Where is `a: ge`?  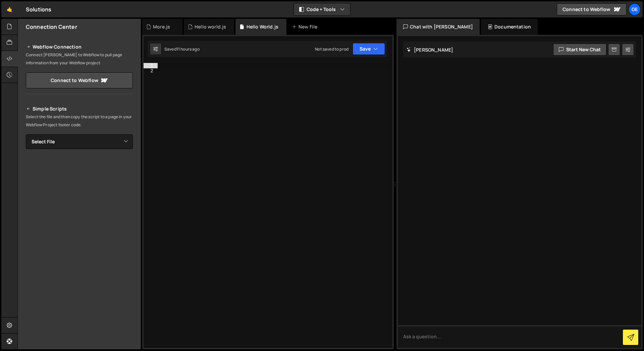
a: ge is located at coordinates (635, 9).